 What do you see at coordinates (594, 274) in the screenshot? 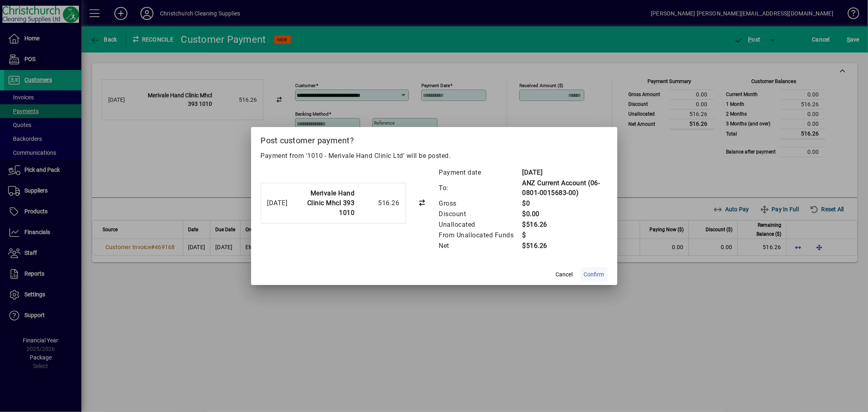
I see `span: Confirm` at bounding box center [594, 274].